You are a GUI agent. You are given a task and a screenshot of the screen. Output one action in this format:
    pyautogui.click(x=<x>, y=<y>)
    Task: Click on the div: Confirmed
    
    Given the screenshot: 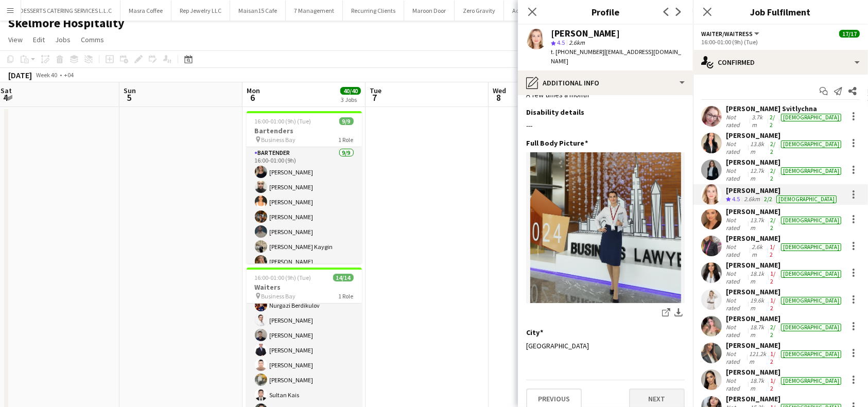 What is the action you would take?
    pyautogui.click(x=780, y=62)
    